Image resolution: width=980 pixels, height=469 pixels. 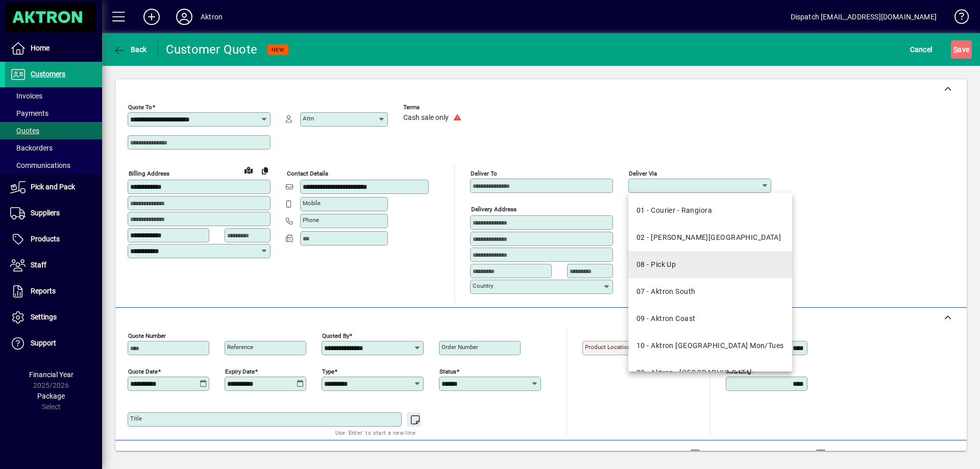 What do you see at coordinates (53, 239) in the screenshot?
I see `a: Products` at bounding box center [53, 239].